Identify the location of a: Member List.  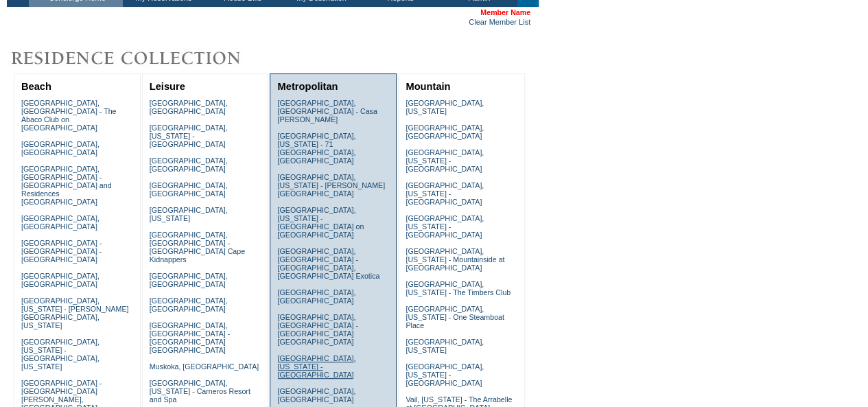
(509, 22).